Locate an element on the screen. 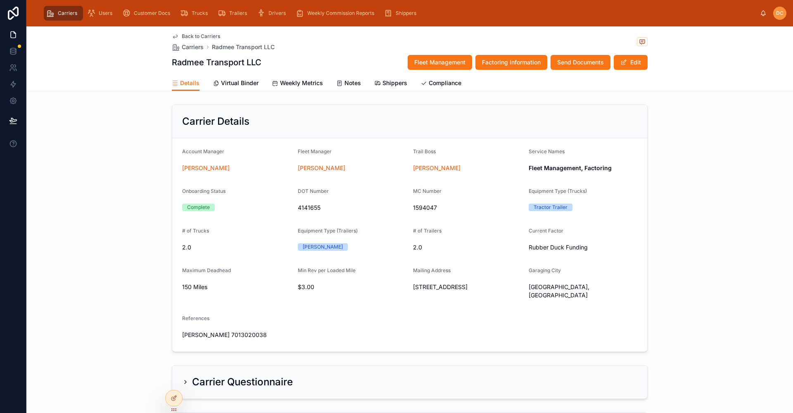  span: DOT Number is located at coordinates (313, 191).